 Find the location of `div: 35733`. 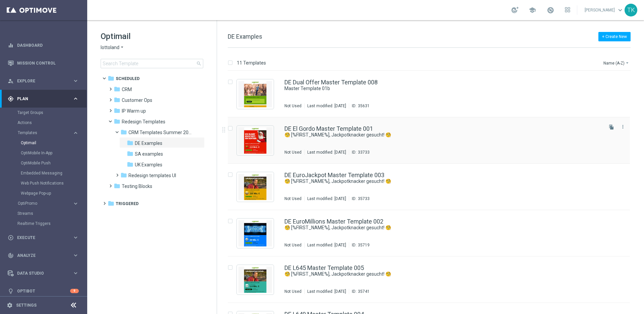

div: 35733 is located at coordinates (364, 199).